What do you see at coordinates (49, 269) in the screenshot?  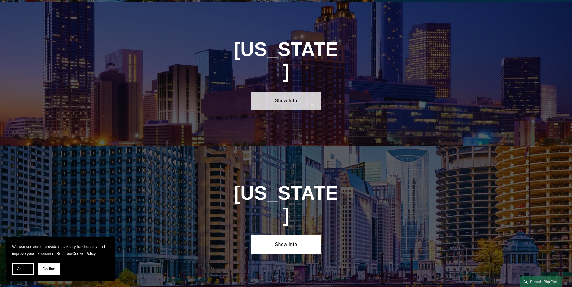 I see `button: Decline` at bounding box center [49, 269].